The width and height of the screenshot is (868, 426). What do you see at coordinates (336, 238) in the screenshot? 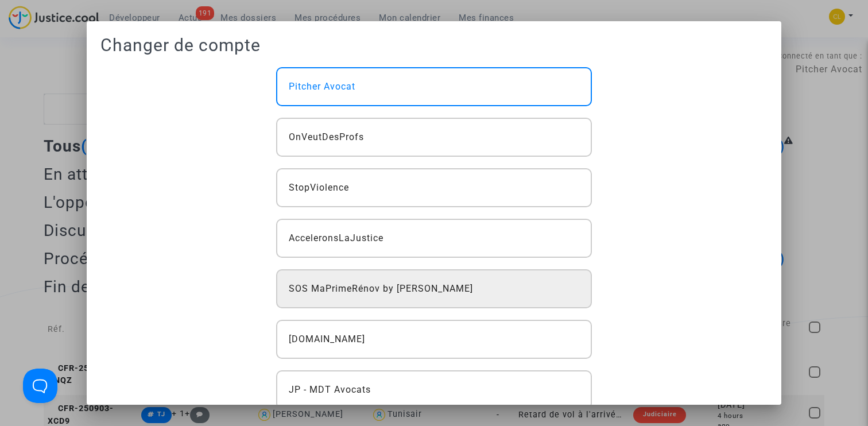
I see `span: AcceleronsLaJustice` at bounding box center [336, 238].